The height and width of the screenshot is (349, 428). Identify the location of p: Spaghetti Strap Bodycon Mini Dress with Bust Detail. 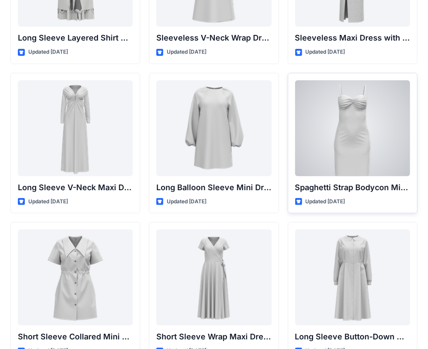
(353, 187).